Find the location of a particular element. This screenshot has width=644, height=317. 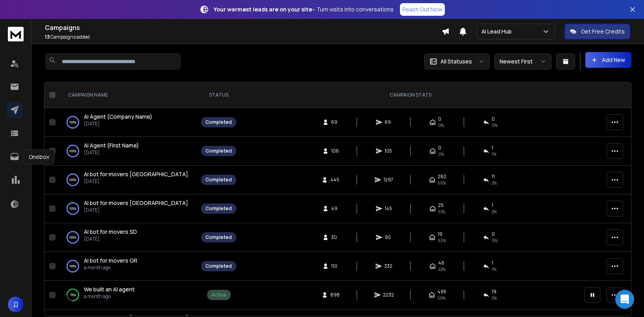

p: Ai Lead Hub is located at coordinates (498, 32).